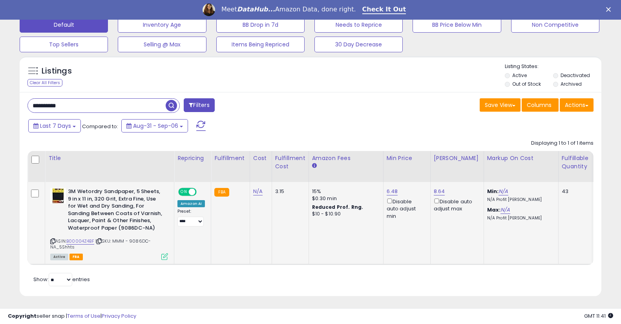 Image resolution: width=621 pixels, height=324 pixels. Describe the element at coordinates (572, 84) in the screenshot. I see `label: Archived` at that location.